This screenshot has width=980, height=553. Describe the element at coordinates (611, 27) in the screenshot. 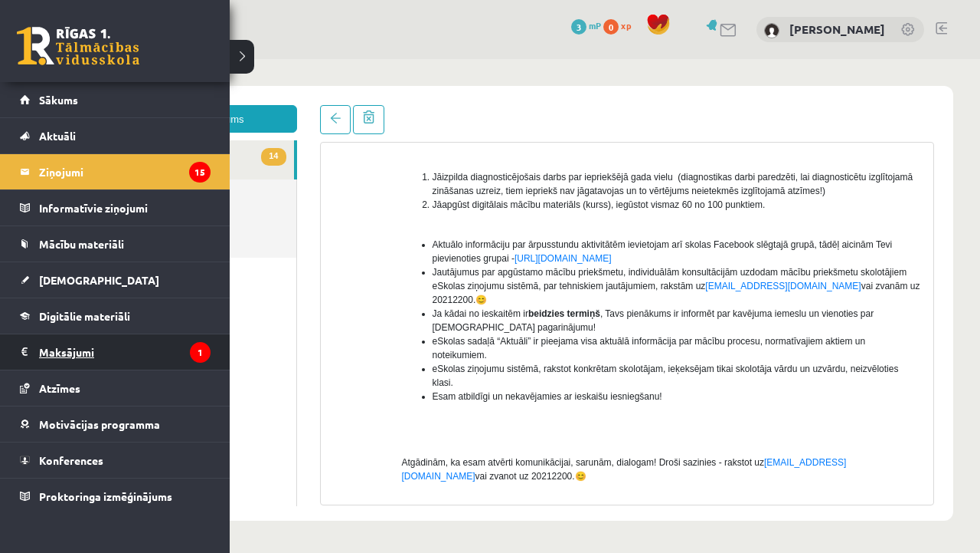

I see `span: 0` at that location.